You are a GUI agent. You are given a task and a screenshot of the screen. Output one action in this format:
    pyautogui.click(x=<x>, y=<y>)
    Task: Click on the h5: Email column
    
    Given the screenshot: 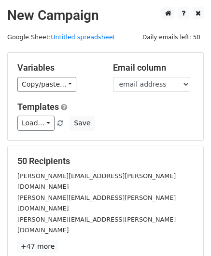 What is the action you would take?
    pyautogui.click(x=154, y=68)
    